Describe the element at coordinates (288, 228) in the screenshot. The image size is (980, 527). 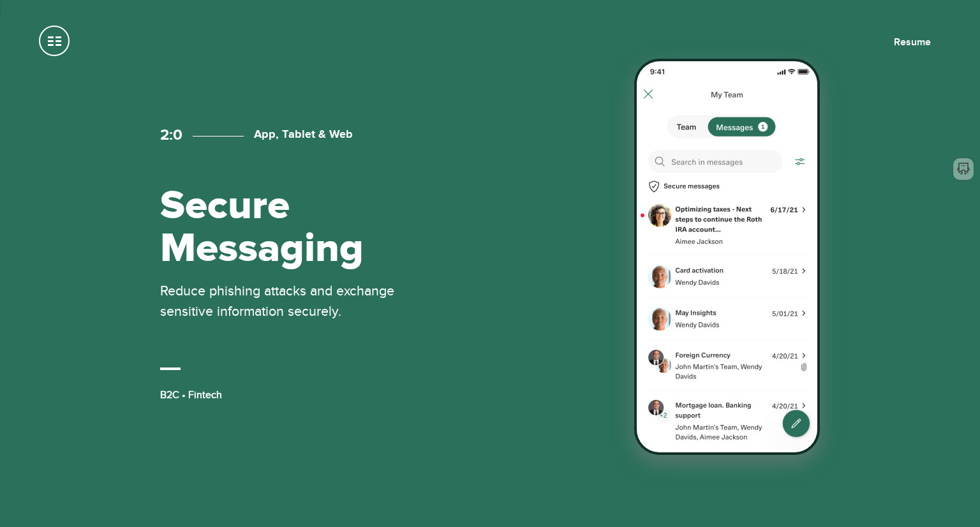
I see `h2: Secure Messaging` at that location.